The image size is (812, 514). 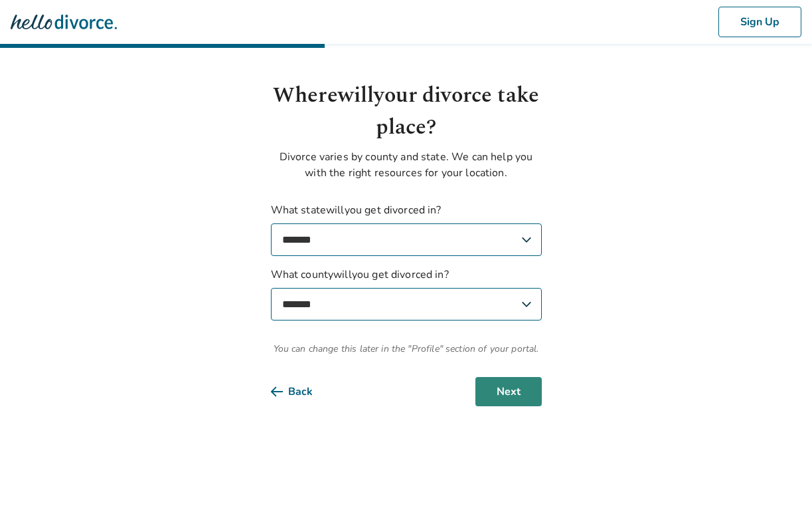 What do you see at coordinates (406, 348) in the screenshot?
I see `span: You can change this later in the "Profile" section of your portal.` at bounding box center [406, 348].